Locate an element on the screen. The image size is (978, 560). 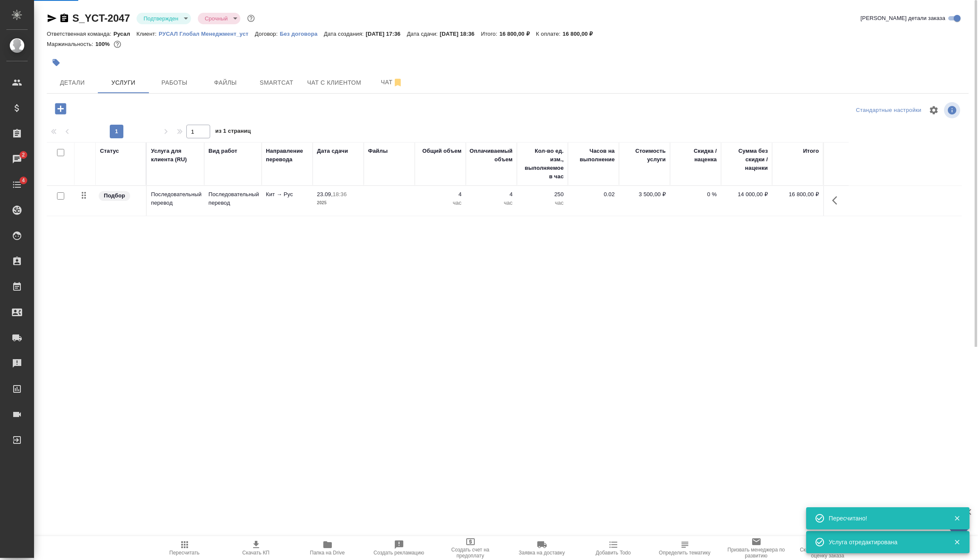
button: 0.00 RUB; is located at coordinates (117, 44).